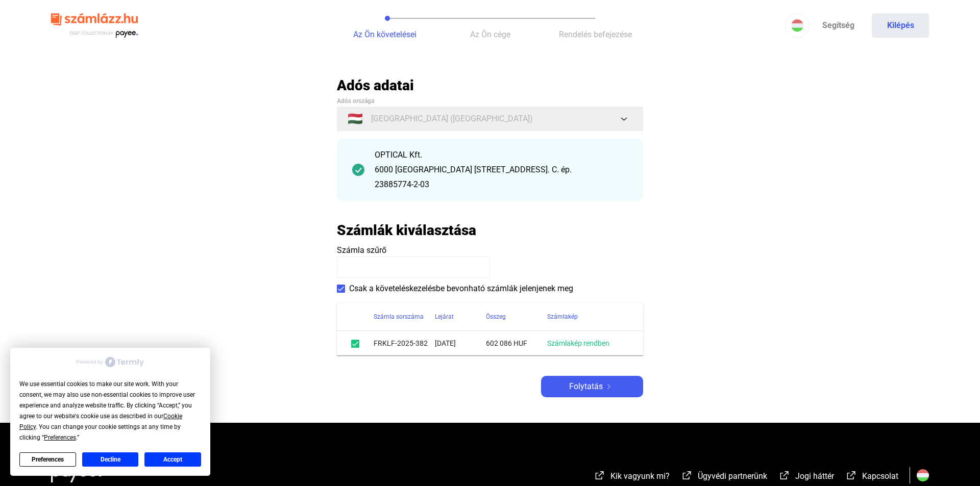 This screenshot has width=980, height=486. Describe the element at coordinates (406, 230) in the screenshot. I see `h2: Számlák kiválasztása` at that location.